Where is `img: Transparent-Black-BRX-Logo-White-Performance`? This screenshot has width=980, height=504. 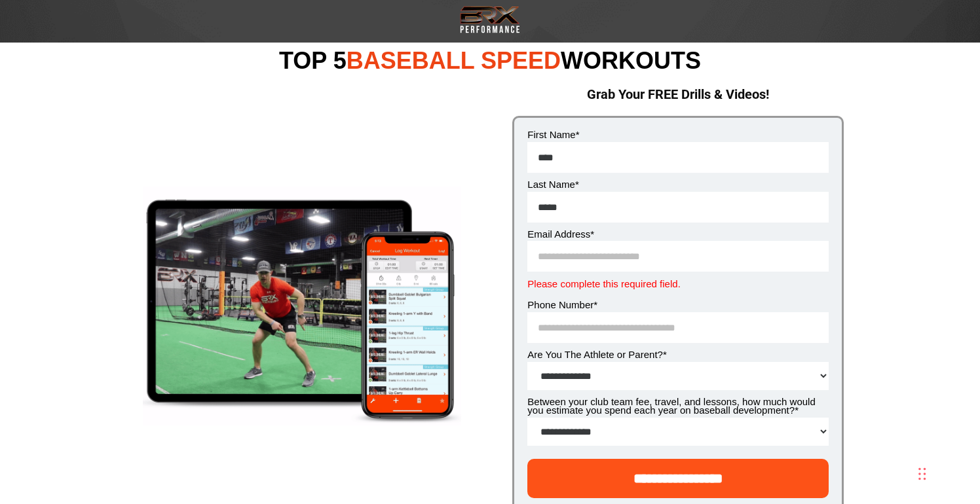
img: Transparent-Black-BRX-Logo-White-Performance is located at coordinates (490, 19).